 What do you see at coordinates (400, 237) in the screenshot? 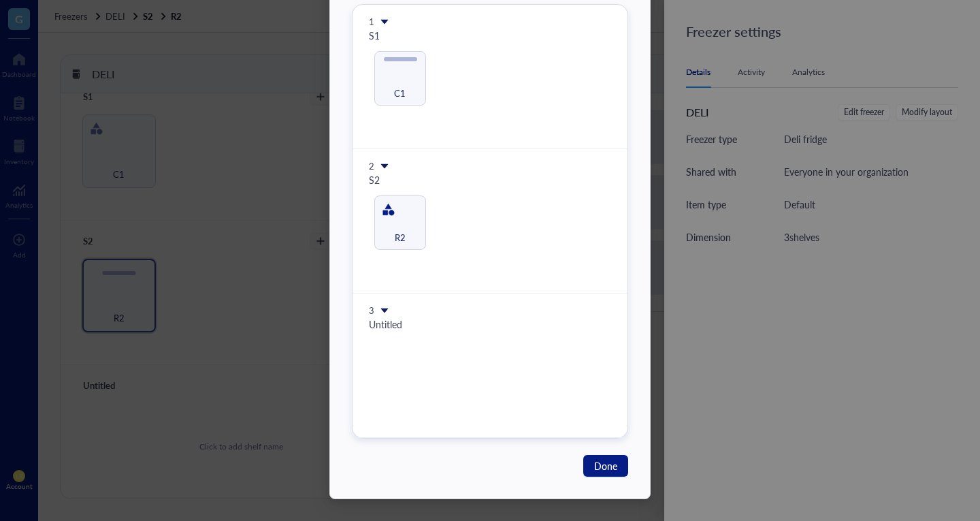
I see `span: R2` at bounding box center [400, 237].